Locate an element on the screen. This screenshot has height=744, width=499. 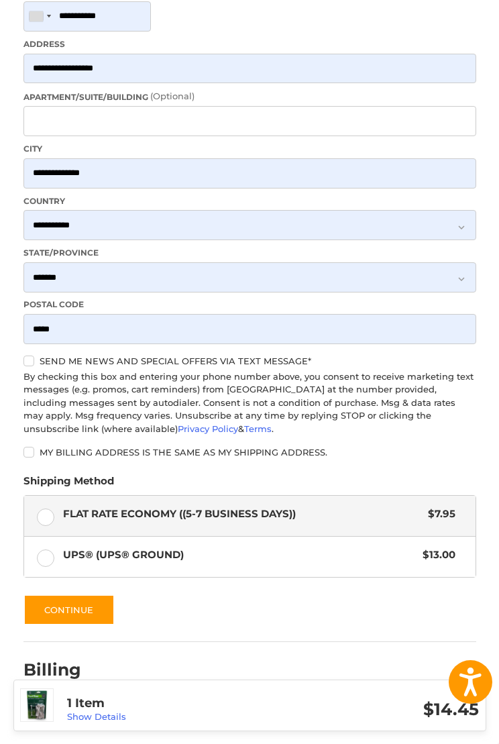
h2: Billing is located at coordinates (62, 670).